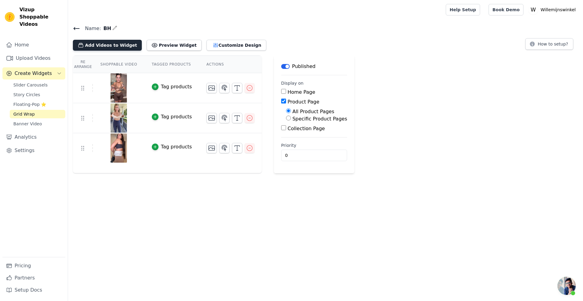 The height and width of the screenshot is (301, 583). I want to click on div: Edit Name, so click(115, 28).